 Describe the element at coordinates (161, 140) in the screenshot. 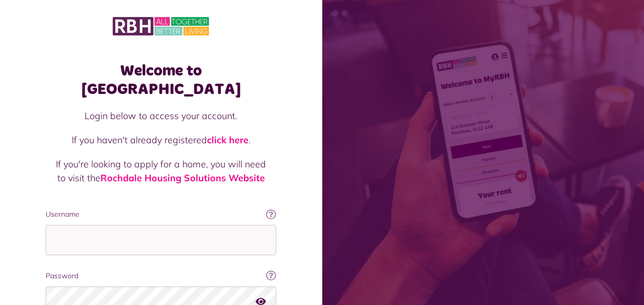

I see `p: If you haven't already registered .` at that location.